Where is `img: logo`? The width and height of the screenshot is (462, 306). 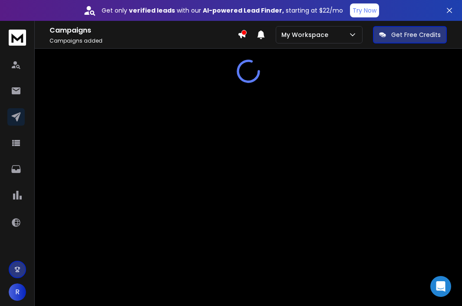 img: logo is located at coordinates (17, 37).